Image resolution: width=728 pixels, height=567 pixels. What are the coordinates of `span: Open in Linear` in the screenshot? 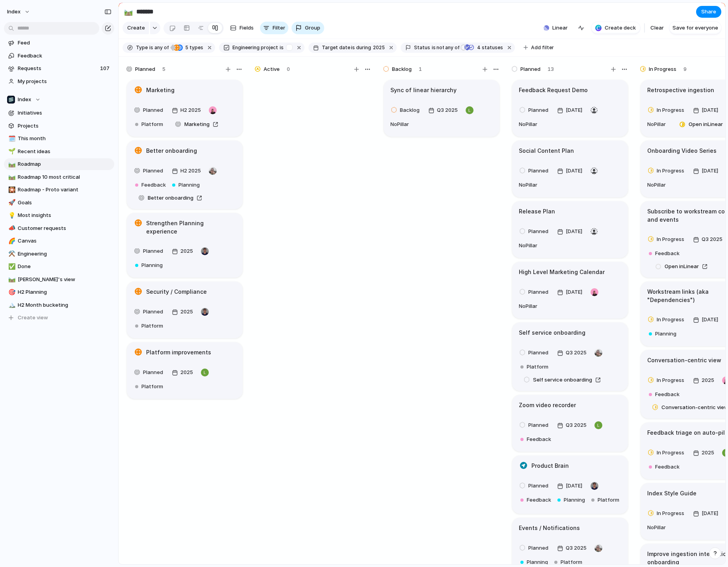 It's located at (705, 125).